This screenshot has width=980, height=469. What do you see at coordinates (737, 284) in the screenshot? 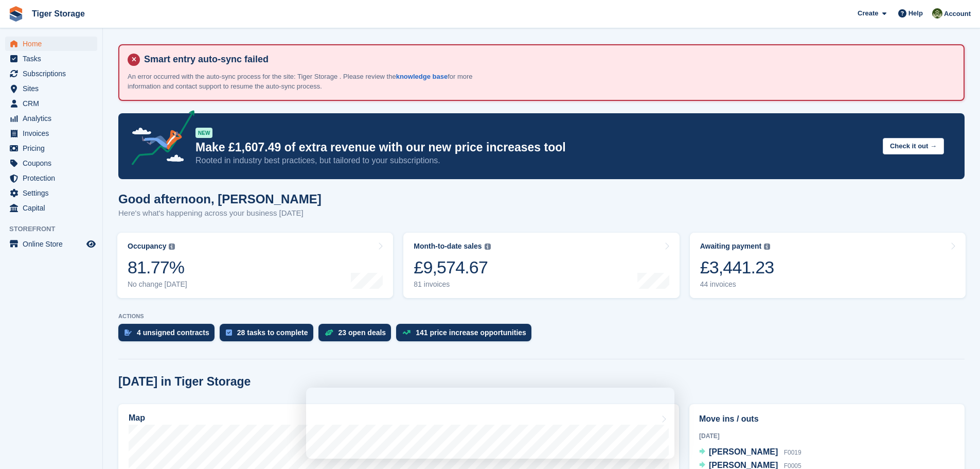
I see `div: 44 invoices` at bounding box center [737, 284].